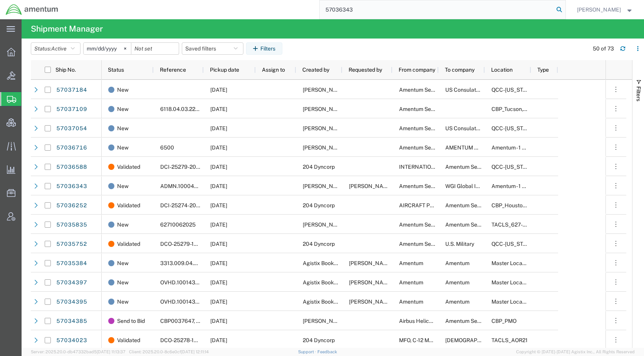  What do you see at coordinates (72, 167) in the screenshot?
I see `a: 57036588` at bounding box center [72, 167].